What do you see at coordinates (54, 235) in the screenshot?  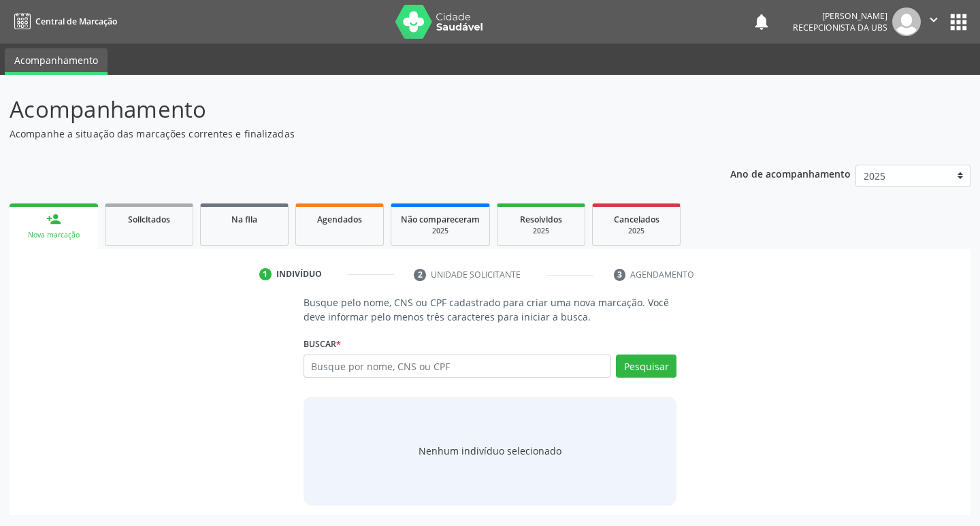 I see `div: Nova marcação` at bounding box center [54, 235].